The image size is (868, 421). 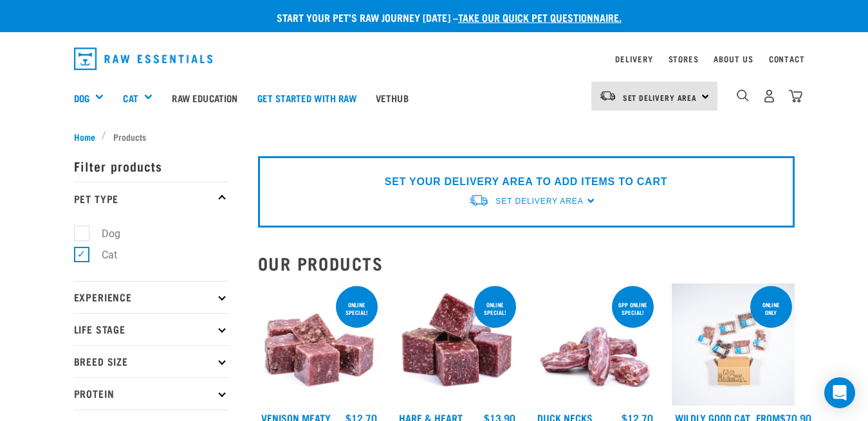 I want to click on p: Protein, so click(x=151, y=393).